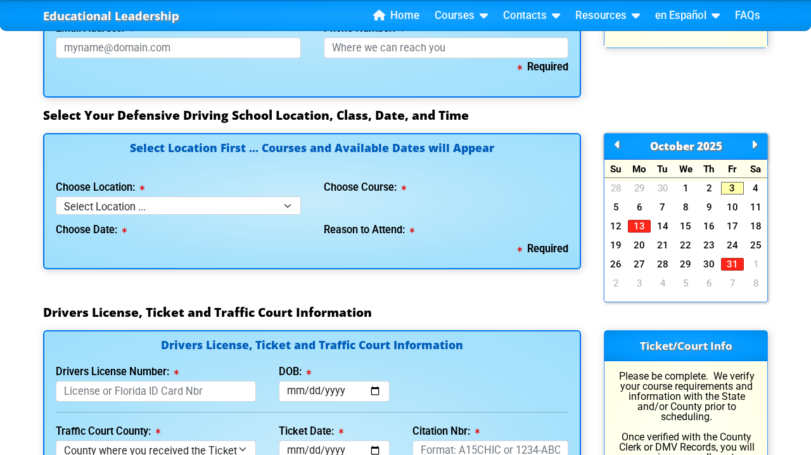 The height and width of the screenshot is (455, 811). What do you see at coordinates (732, 264) in the screenshot?
I see `a: 31` at bounding box center [732, 264].